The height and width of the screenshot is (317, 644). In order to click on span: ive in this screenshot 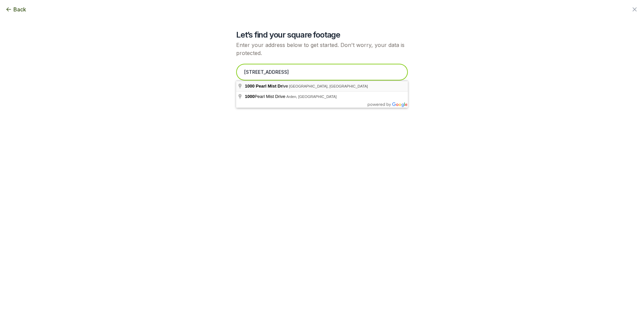, I will do `click(267, 86)`.